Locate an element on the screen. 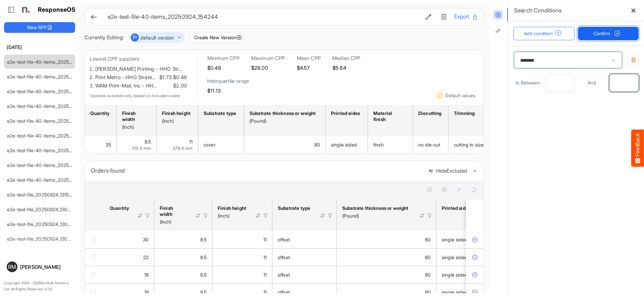  h6: e2e-test-file-40-items_20250924_154244 is located at coordinates (263, 17).